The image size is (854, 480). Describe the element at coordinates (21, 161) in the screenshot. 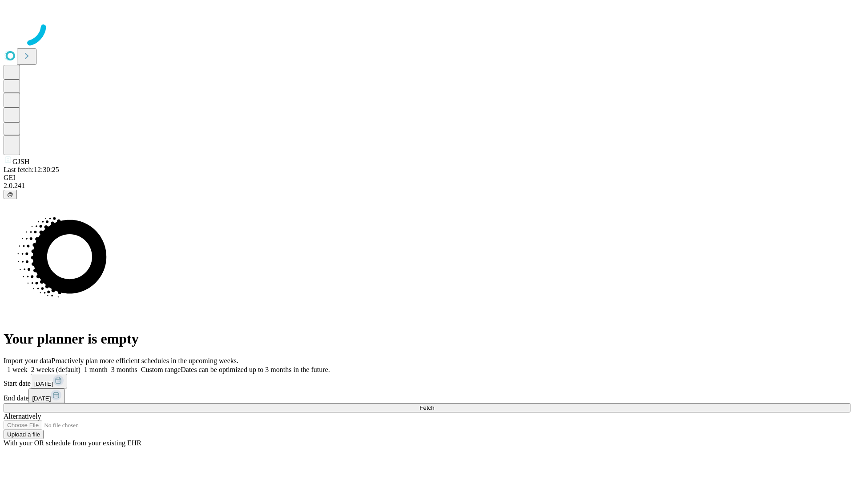

I see `span: GJSH` at that location.